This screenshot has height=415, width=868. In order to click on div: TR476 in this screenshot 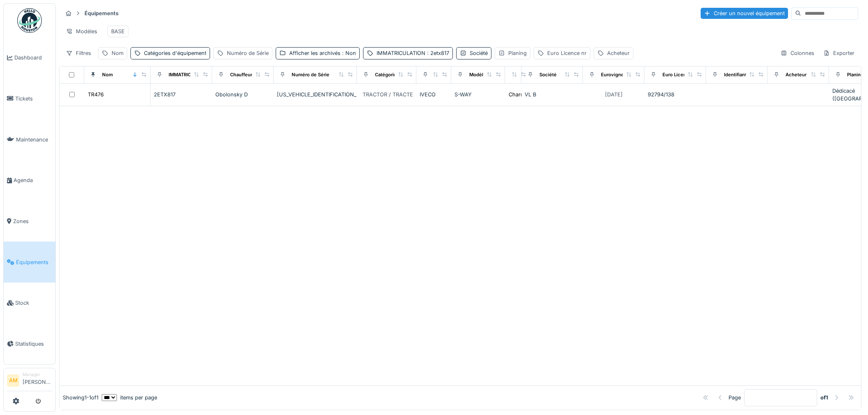, I will do `click(96, 94)`.